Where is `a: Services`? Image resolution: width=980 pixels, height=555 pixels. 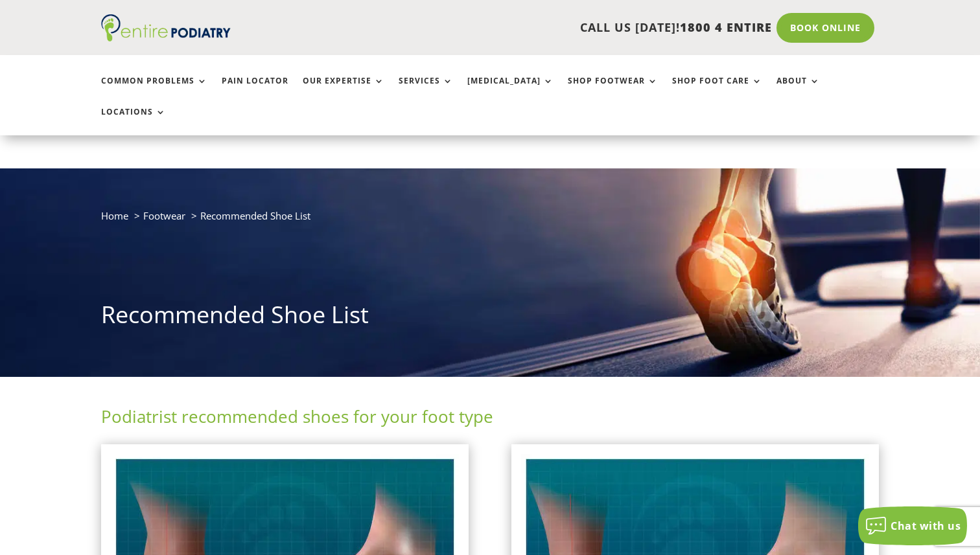 a: Services is located at coordinates (426, 90).